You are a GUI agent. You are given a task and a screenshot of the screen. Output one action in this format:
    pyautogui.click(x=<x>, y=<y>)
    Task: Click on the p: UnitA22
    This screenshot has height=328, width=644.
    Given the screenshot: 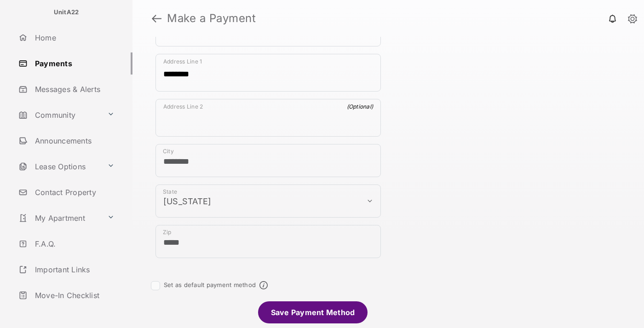 What is the action you would take?
    pyautogui.click(x=66, y=12)
    